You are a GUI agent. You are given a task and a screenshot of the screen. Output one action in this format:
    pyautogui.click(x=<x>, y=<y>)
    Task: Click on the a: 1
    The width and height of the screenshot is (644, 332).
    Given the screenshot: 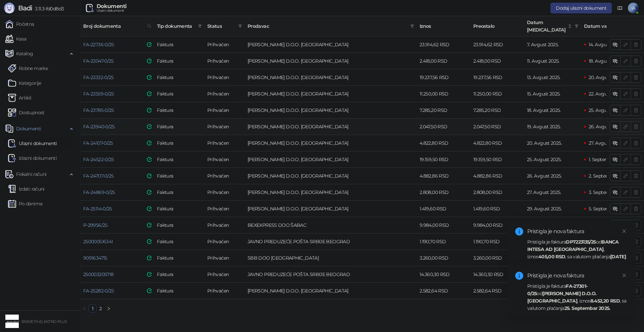 What is the action you would take?
    pyautogui.click(x=93, y=309)
    